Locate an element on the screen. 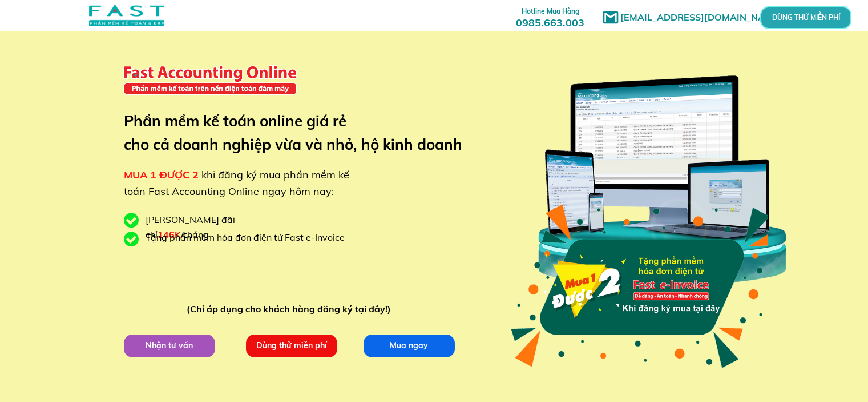 This screenshot has width=868, height=402. p: DÙNG THỬ MIỄN PHÍ is located at coordinates (806, 17).